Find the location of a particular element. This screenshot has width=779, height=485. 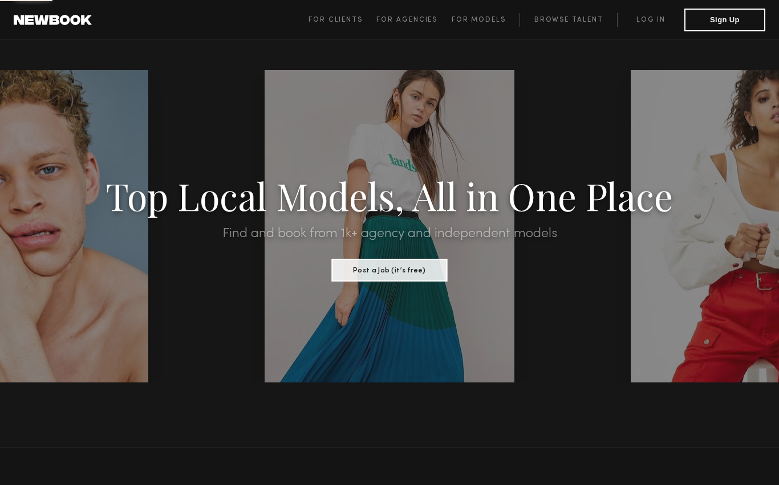

a: For Models is located at coordinates (486, 20).